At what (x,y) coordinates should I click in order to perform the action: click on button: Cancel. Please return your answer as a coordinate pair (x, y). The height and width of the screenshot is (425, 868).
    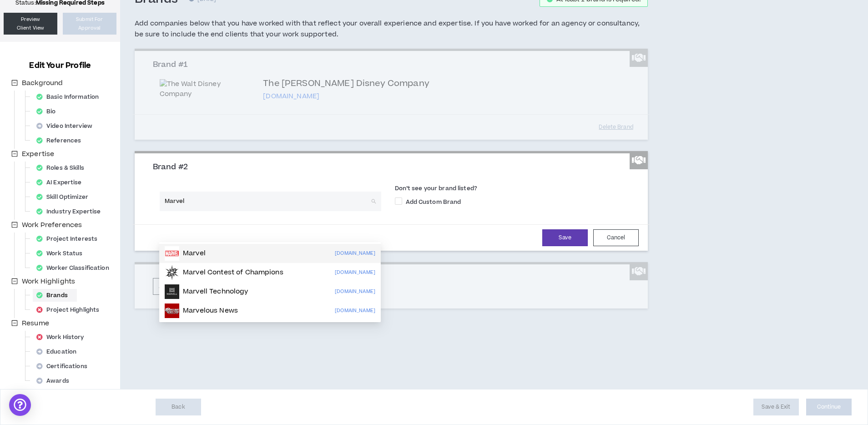
    Looking at the image, I should click on (616, 238).